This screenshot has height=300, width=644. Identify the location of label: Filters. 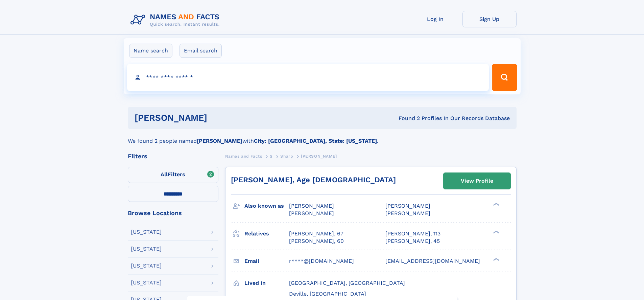
(173, 175).